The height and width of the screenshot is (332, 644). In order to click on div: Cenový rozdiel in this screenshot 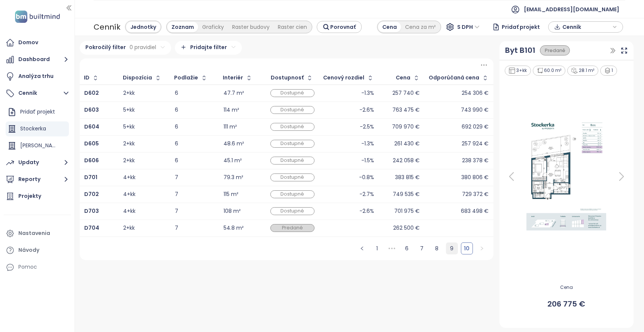, I will do `click(344, 78)`.